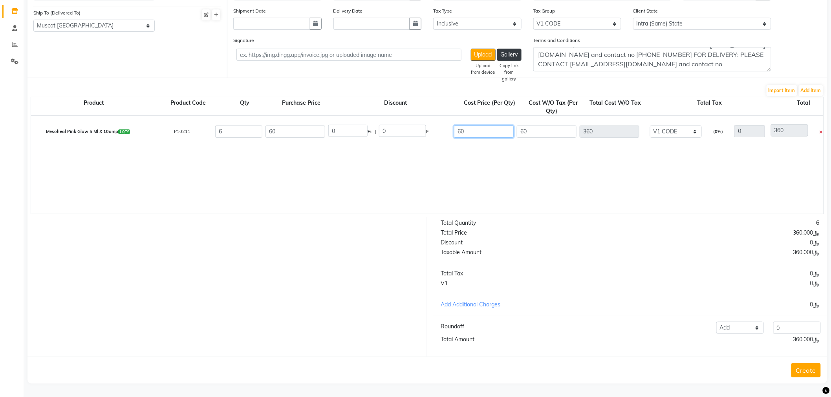 The width and height of the screenshot is (831, 397). Describe the element at coordinates (427, 132) in the screenshot. I see `span: F` at that location.